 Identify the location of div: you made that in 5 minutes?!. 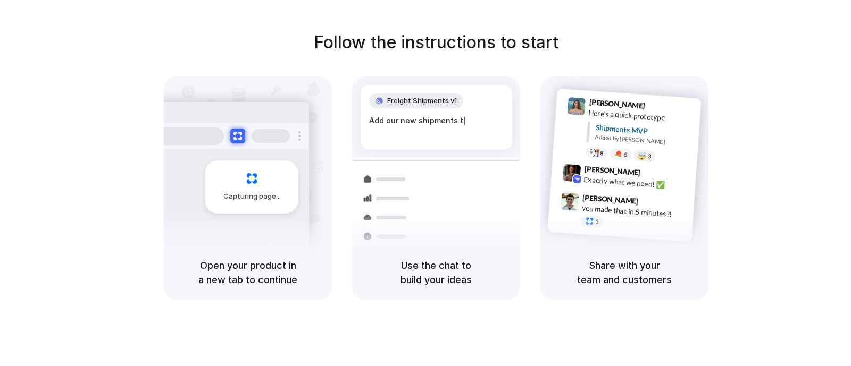
(634, 212).